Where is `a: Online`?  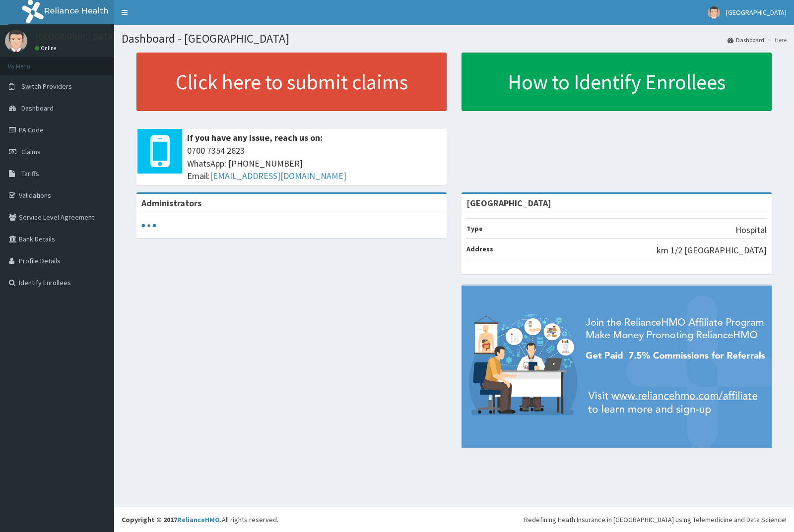
a: Online is located at coordinates (46, 48).